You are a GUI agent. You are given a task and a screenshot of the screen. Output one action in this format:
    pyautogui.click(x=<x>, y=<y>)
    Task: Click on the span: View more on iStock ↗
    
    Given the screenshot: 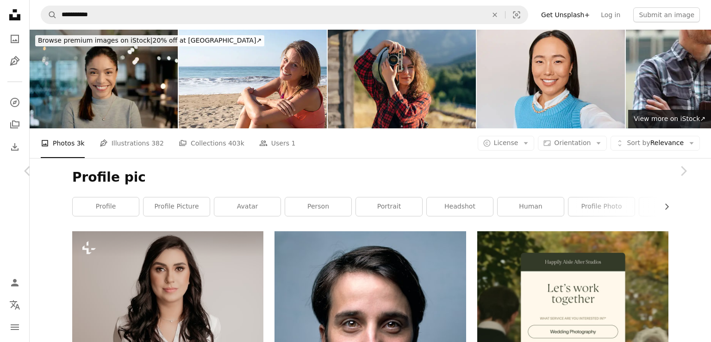 What is the action you would take?
    pyautogui.click(x=669, y=118)
    